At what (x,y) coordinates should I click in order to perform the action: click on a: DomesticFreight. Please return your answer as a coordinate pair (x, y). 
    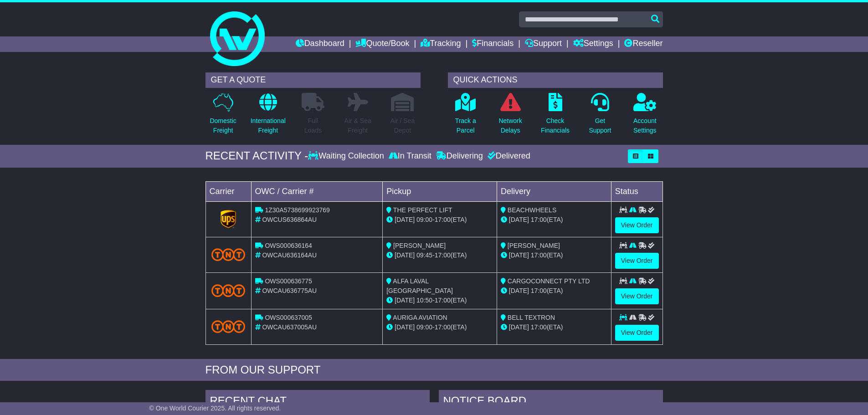
    Looking at the image, I should click on (223, 116).